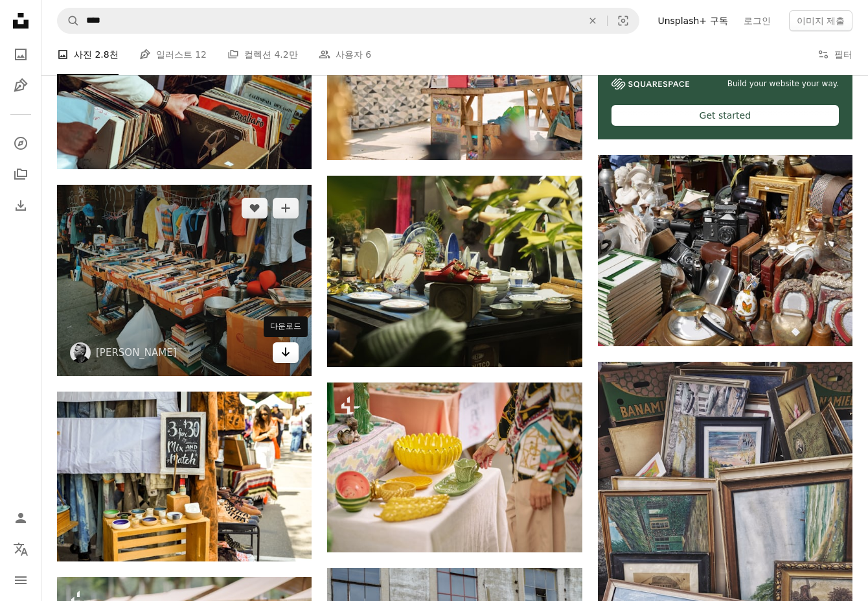 This screenshot has height=601, width=868. I want to click on a: 다운로드, so click(285, 352).